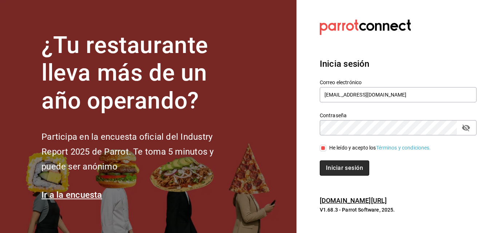 This screenshot has height=233, width=494. Describe the element at coordinates (398, 64) in the screenshot. I see `h3: Inicia sesión` at that location.